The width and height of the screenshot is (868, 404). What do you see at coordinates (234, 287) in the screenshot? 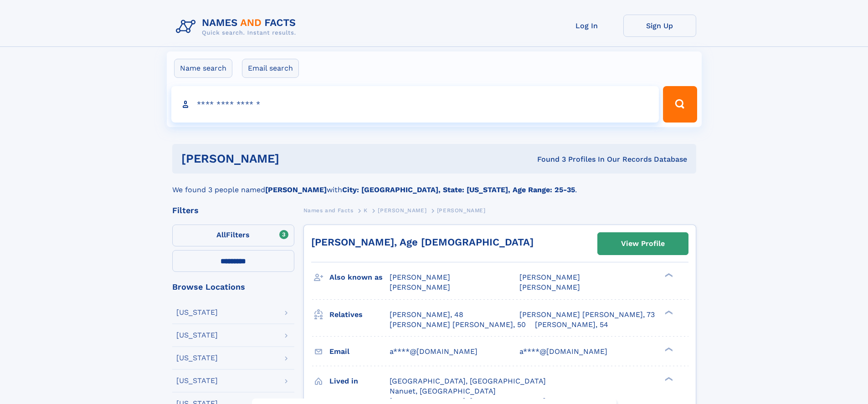
I see `div: Browse Locations` at bounding box center [234, 287].